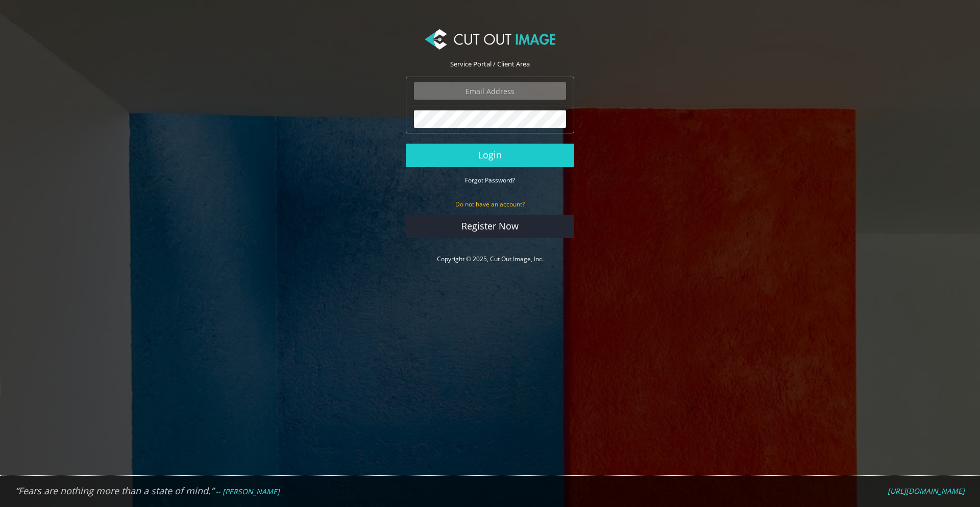 This screenshot has height=507, width=980. Describe the element at coordinates (490, 180) in the screenshot. I see `small: Forgot Password?` at that location.